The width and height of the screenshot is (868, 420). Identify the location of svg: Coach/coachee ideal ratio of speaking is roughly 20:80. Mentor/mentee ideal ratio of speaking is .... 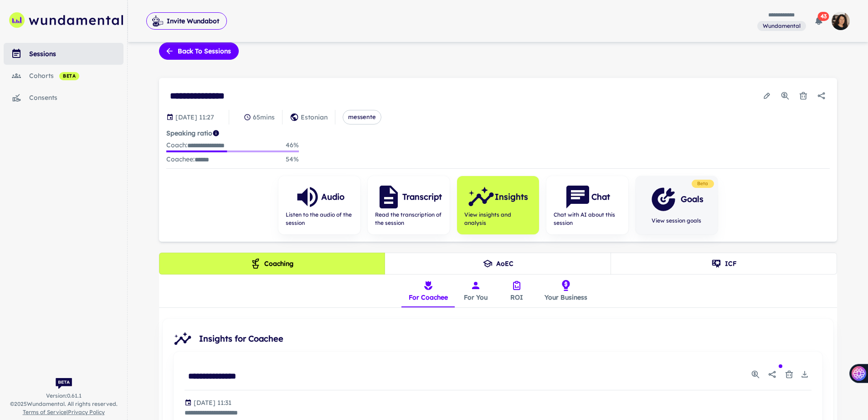
(216, 133).